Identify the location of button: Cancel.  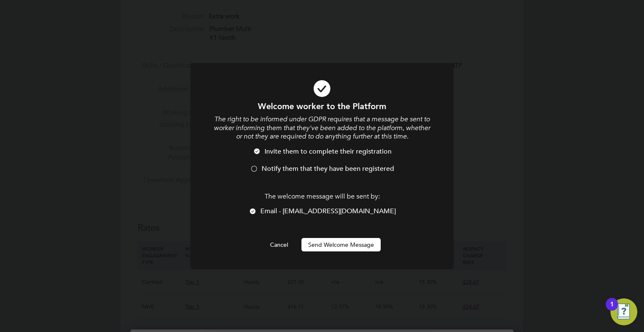
(279, 245).